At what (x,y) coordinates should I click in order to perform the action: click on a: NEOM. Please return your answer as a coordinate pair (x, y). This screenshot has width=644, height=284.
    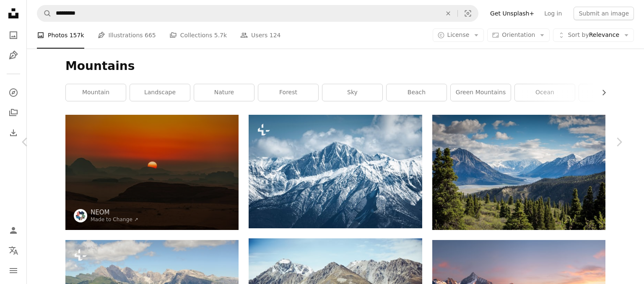
    Looking at the image, I should click on (114, 212).